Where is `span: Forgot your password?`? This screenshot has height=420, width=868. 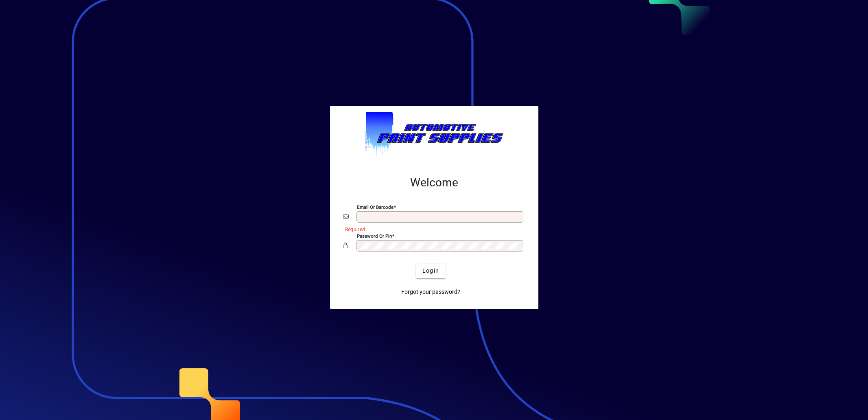
span: Forgot your password? is located at coordinates (431, 292).